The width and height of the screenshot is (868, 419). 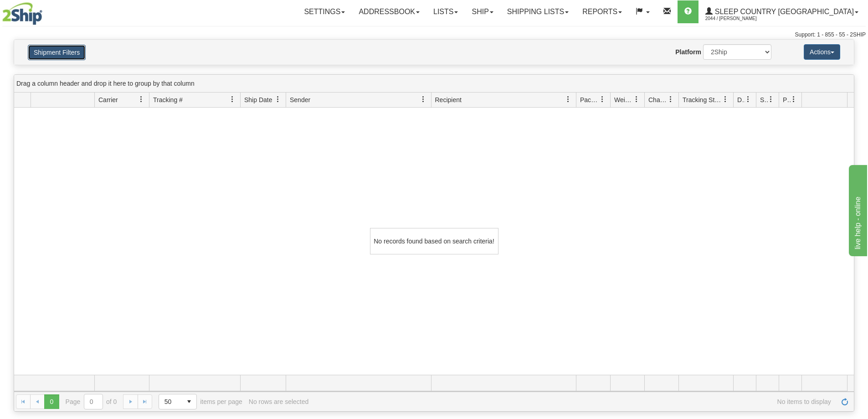 I want to click on span: Carrier, so click(x=108, y=100).